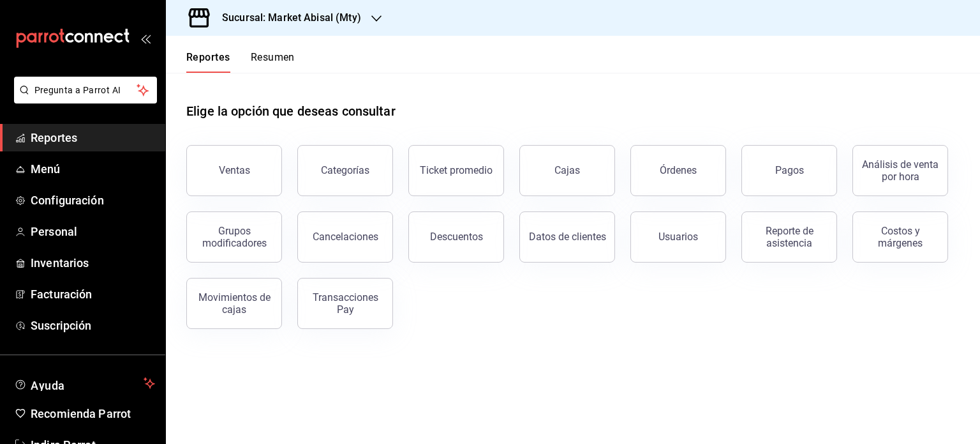 This screenshot has height=444, width=980. Describe the element at coordinates (678, 170) in the screenshot. I see `div: Órdenes` at that location.